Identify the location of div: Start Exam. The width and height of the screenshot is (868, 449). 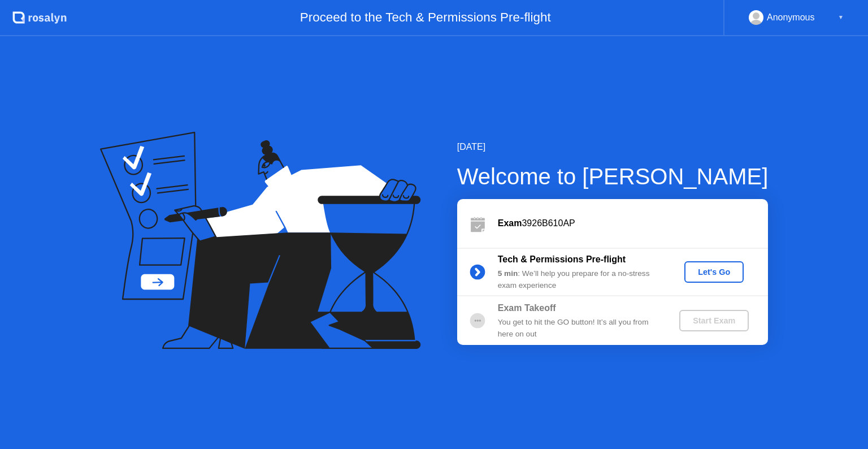
(714, 320).